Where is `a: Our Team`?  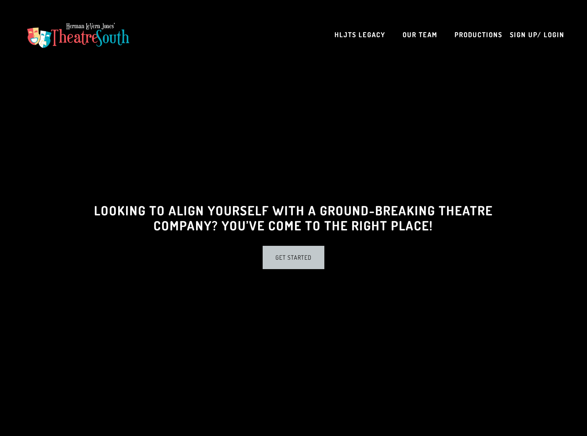 a: Our Team is located at coordinates (420, 35).